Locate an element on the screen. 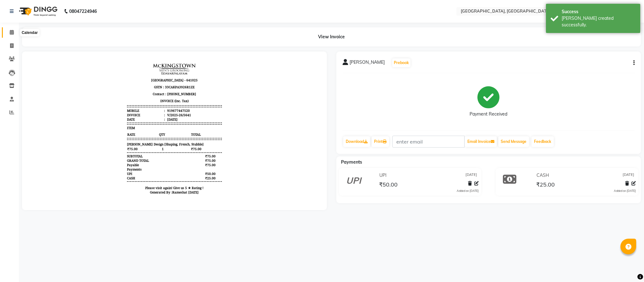 The height and width of the screenshot is (282, 644). a: Feedback is located at coordinates (542, 142).